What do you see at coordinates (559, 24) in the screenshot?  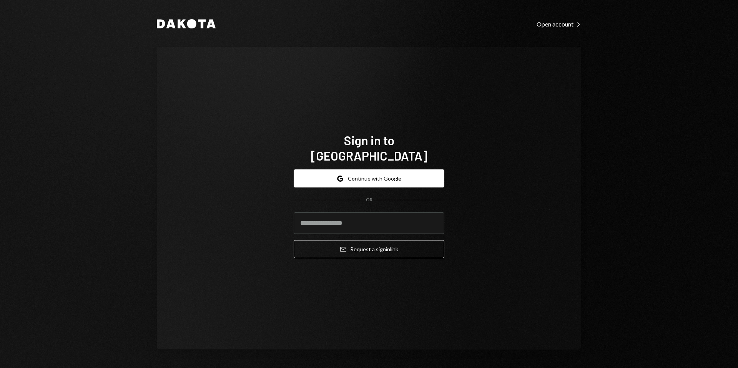 I see `a: Open account` at bounding box center [559, 24].